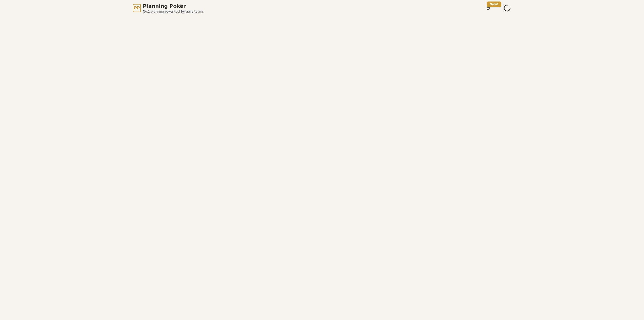 The image size is (644, 320). What do you see at coordinates (488, 8) in the screenshot?
I see `button: New!` at bounding box center [488, 8].